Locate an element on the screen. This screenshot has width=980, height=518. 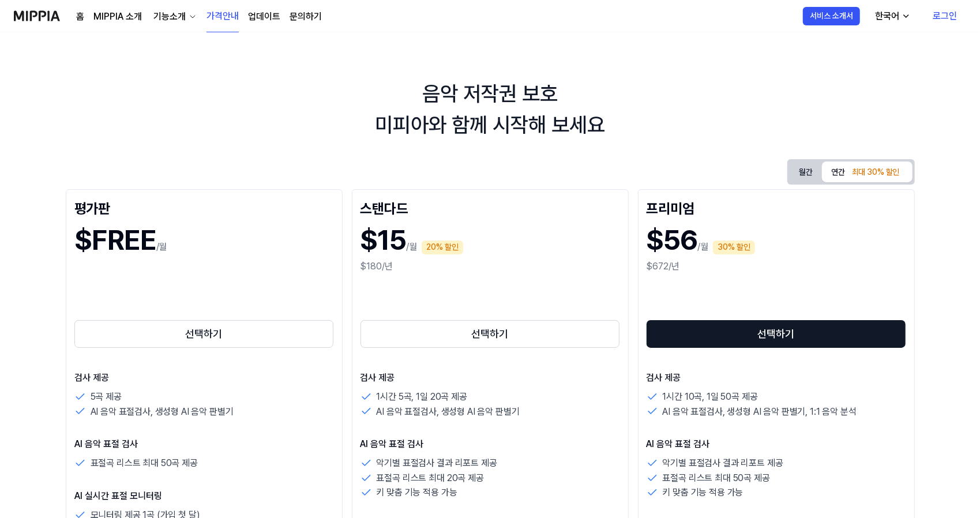
div: 기능소개 is located at coordinates (169, 17).